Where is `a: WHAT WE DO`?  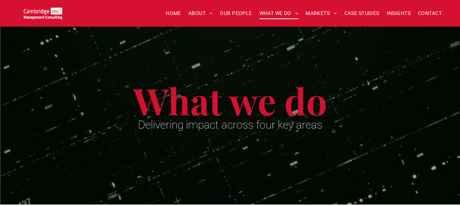
a: WHAT WE DO is located at coordinates (279, 13).